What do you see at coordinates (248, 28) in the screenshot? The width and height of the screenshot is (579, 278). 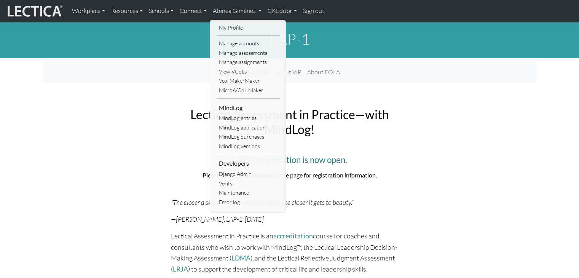 I see `a: My Profile` at bounding box center [248, 28].